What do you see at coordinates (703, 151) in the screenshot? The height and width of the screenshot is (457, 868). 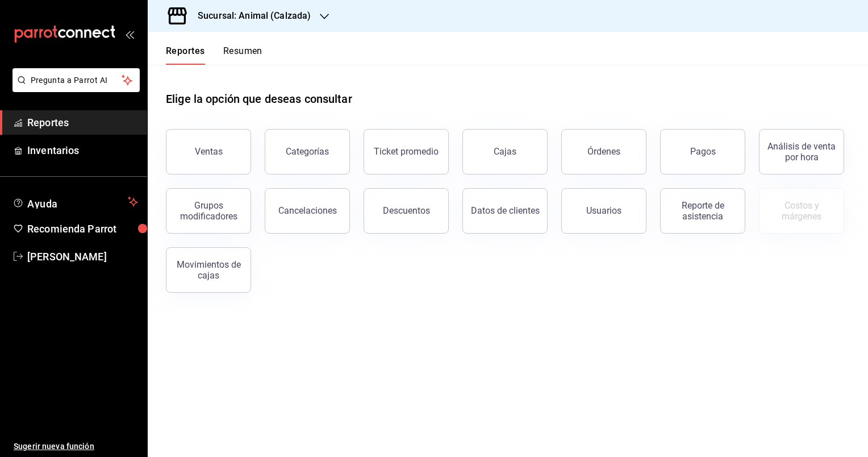 I see `div: Pagos` at bounding box center [703, 151].